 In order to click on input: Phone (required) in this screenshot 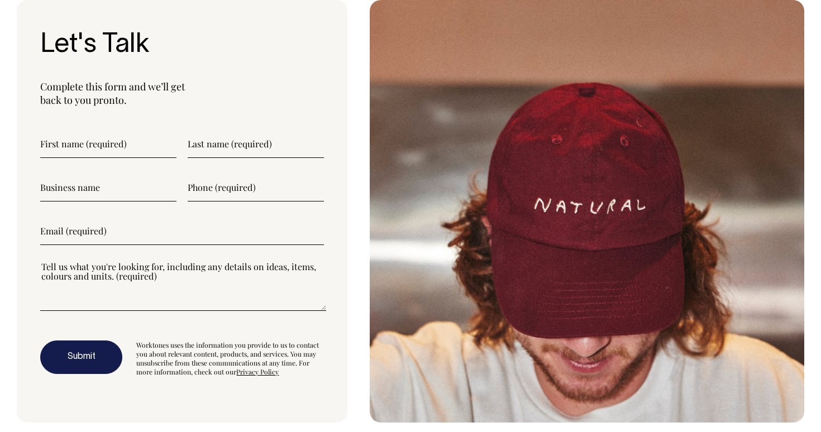, I will do `click(256, 188)`.